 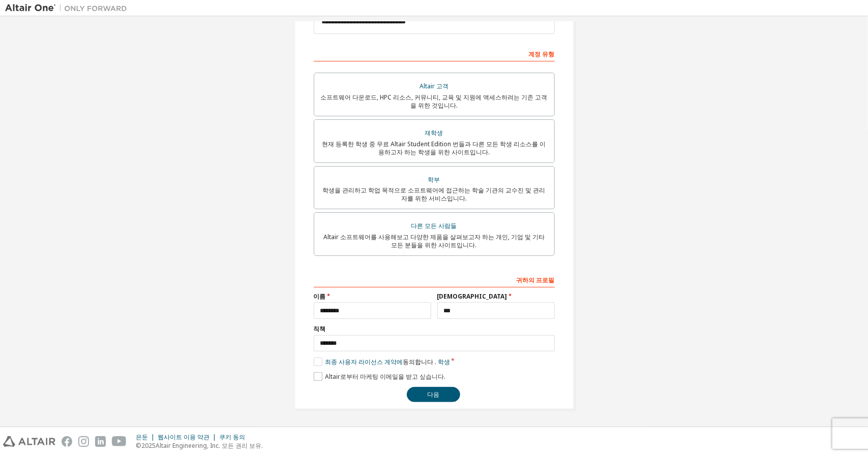 I want to click on font: 동의합니다 ., so click(x=419, y=362).